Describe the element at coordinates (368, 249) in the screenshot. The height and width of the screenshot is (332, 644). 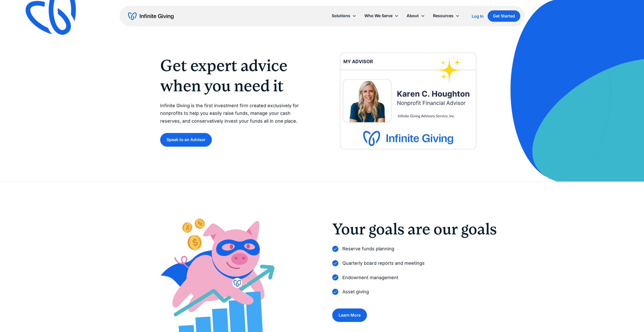
I see `p: Reserve funds planning` at that location.